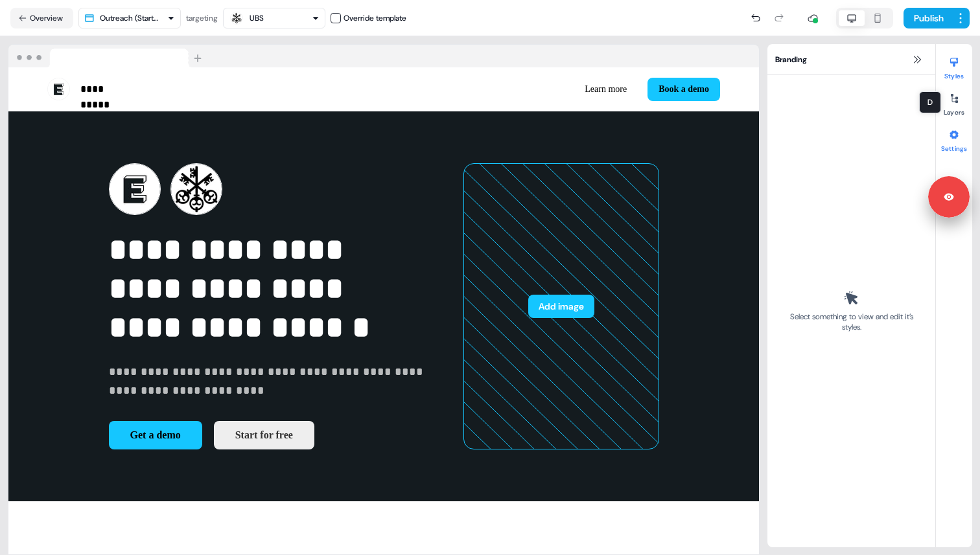 This screenshot has width=980, height=555. Describe the element at coordinates (561, 306) in the screenshot. I see `button: Add image` at that location.